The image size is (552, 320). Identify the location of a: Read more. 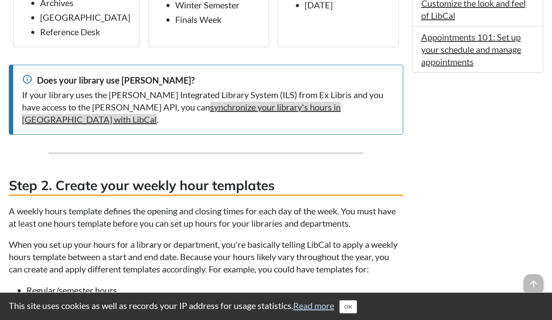
(313, 305).